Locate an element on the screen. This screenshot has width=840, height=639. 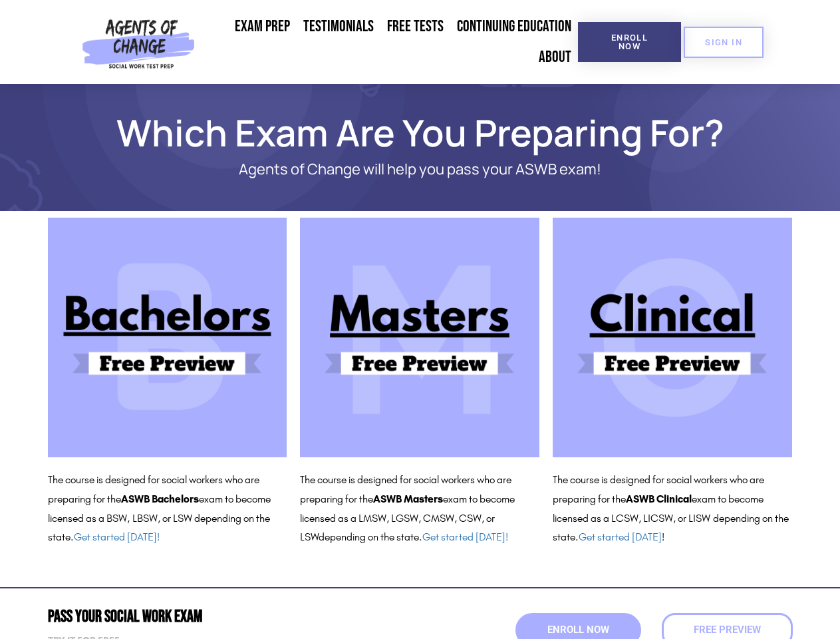
nav: Menu is located at coordinates (390, 42).